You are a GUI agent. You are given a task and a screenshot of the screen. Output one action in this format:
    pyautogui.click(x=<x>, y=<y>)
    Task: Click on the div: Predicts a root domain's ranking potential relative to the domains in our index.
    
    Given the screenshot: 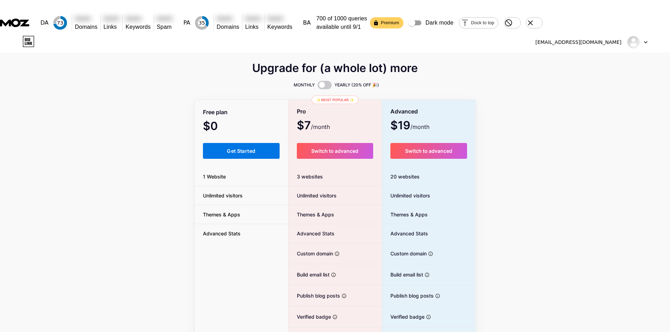 What is the action you would take?
    pyautogui.click(x=55, y=23)
    